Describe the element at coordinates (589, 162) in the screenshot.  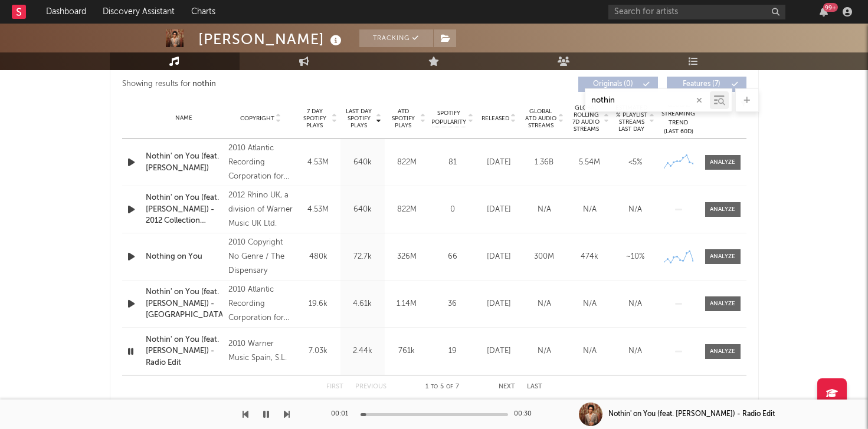
I see `div: 5.54M` at that location.